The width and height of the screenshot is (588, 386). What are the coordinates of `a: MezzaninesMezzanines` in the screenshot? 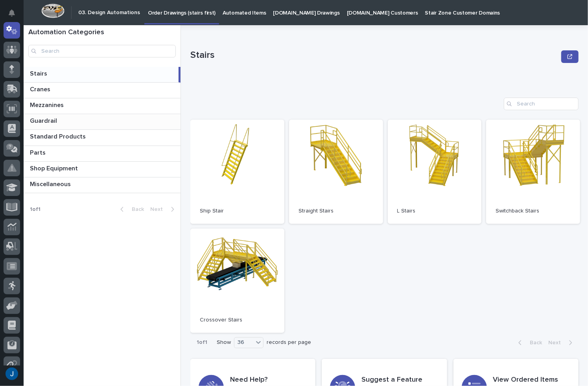 It's located at (102, 106).